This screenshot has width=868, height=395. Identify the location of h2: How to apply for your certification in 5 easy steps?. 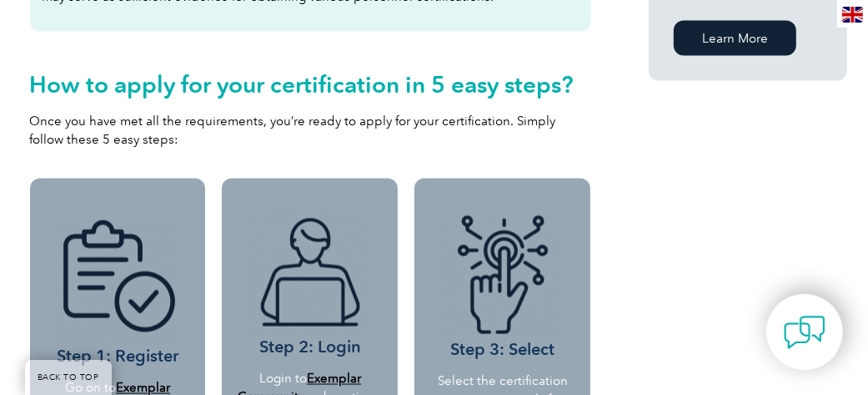
(310, 85).